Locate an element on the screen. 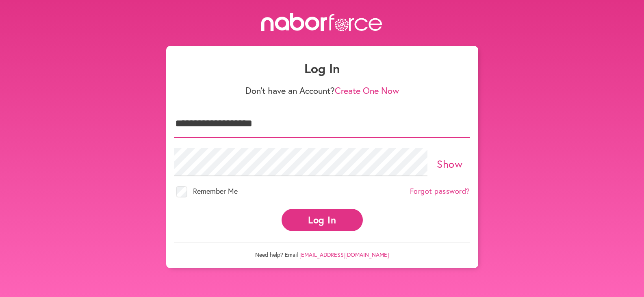 The width and height of the screenshot is (644, 297). a: Forgot password? is located at coordinates (440, 191).